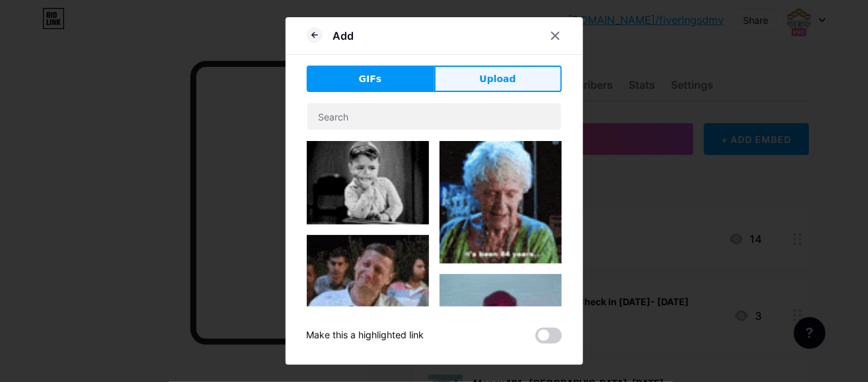 The image size is (868, 382). What do you see at coordinates (344, 35) in the screenshot?
I see `div: Add` at bounding box center [344, 35].